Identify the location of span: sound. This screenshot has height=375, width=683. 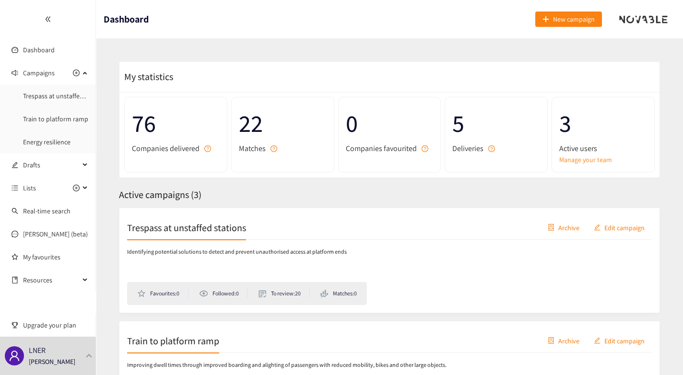
(15, 73).